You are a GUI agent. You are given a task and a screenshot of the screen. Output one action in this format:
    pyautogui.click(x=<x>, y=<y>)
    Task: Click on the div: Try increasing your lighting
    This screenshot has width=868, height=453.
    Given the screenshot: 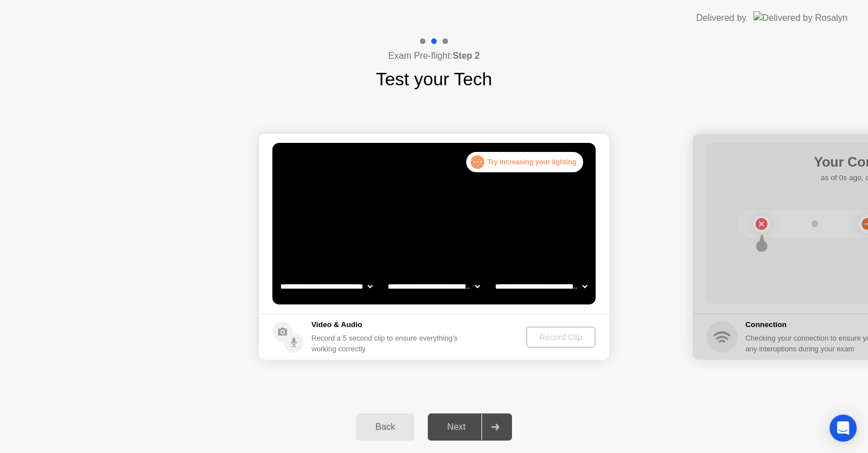 What is the action you would take?
    pyautogui.click(x=524, y=162)
    